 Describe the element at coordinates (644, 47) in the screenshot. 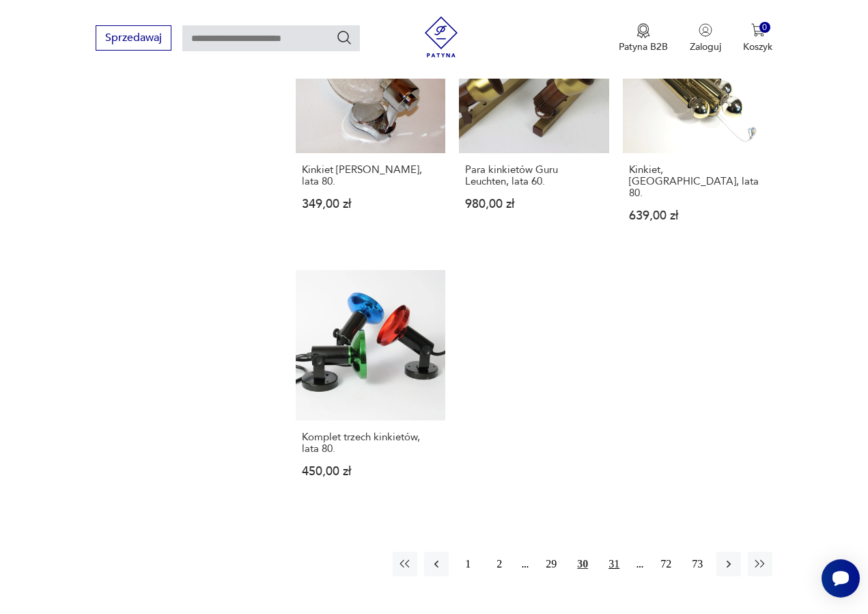

I see `p: Patyna B2B` at that location.